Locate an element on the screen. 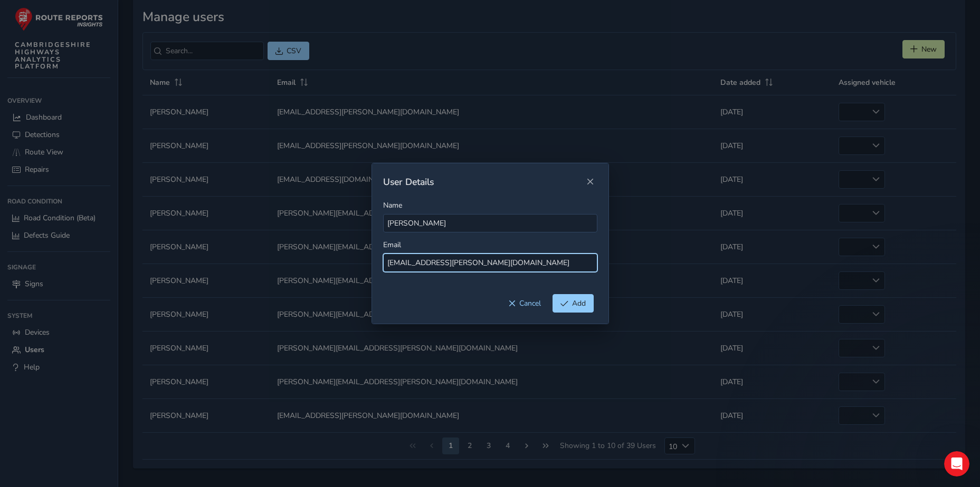  label: Email is located at coordinates (392, 244).